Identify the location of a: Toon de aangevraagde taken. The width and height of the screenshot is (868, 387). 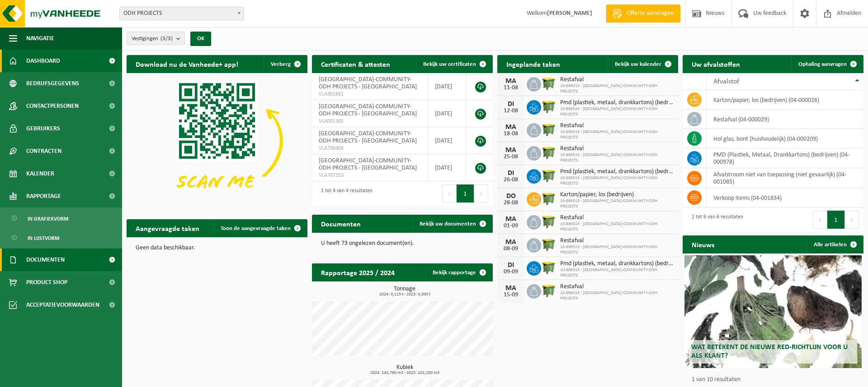
(260, 228).